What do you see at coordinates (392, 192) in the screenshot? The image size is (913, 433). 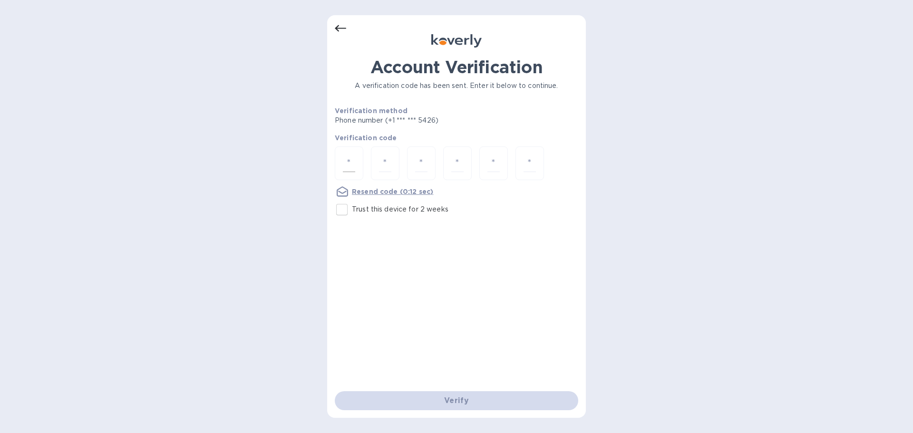 I see `u: Resend code (0:12 sec)` at bounding box center [392, 192].